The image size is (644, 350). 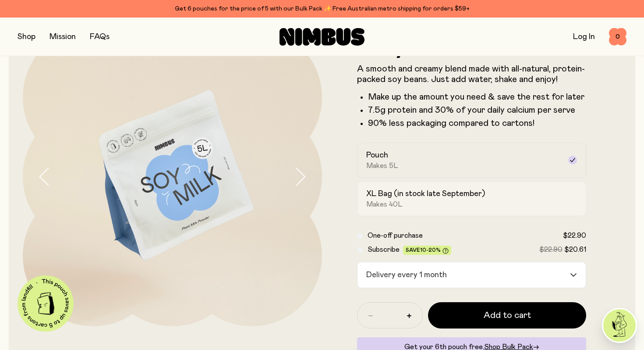 What do you see at coordinates (510, 275) in the screenshot?
I see `input: Search for option` at bounding box center [510, 275].